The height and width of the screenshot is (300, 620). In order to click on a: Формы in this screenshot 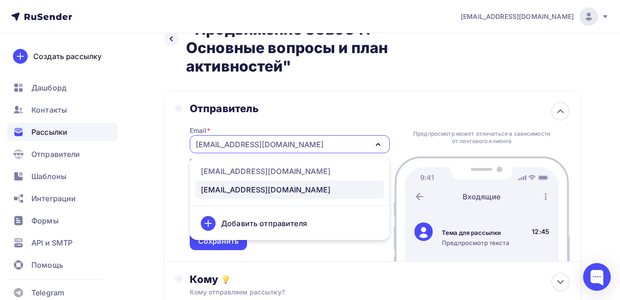, I will do `click(62, 221)`.